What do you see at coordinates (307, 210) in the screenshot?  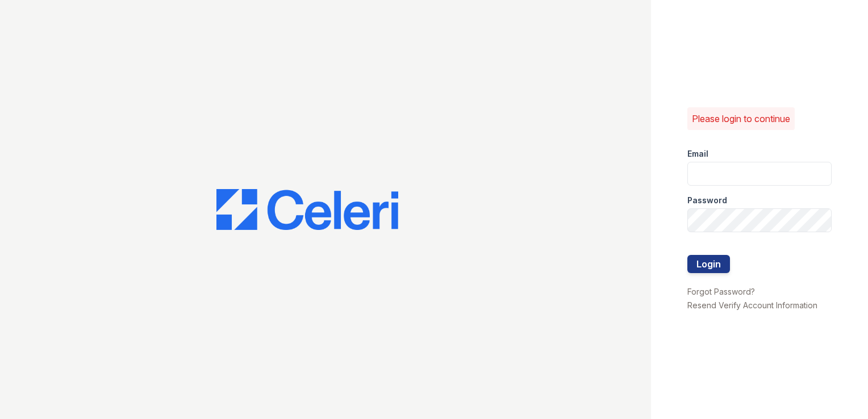 I see `img: CE_Logo_Blue-a8612792a0a2168367f1c8372b55b34899dd931a85d93a1a3d3e32e68fde9ad4.png` at bounding box center [307, 210].